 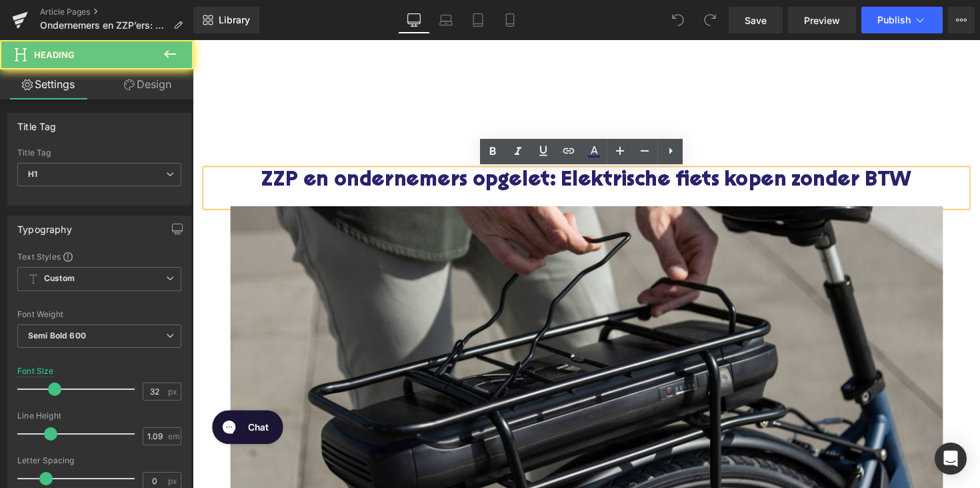 I want to click on b: Semi Bold 600, so click(x=57, y=335).